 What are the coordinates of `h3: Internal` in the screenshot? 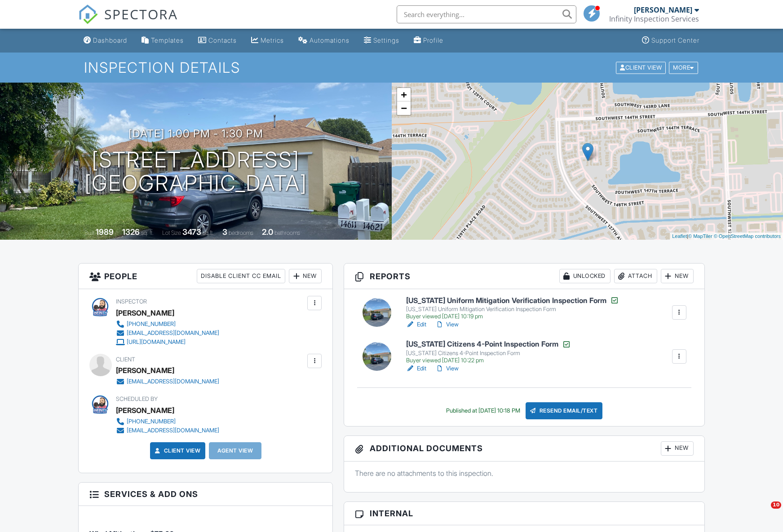 It's located at (523, 514).